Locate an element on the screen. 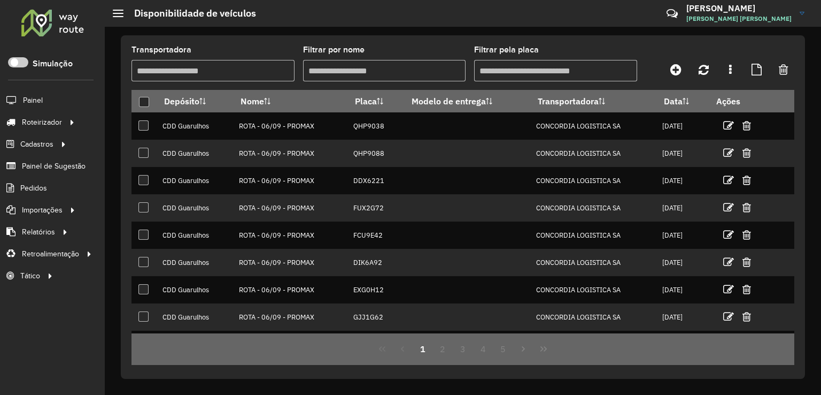  th: Depósito is located at coordinates (195, 101).